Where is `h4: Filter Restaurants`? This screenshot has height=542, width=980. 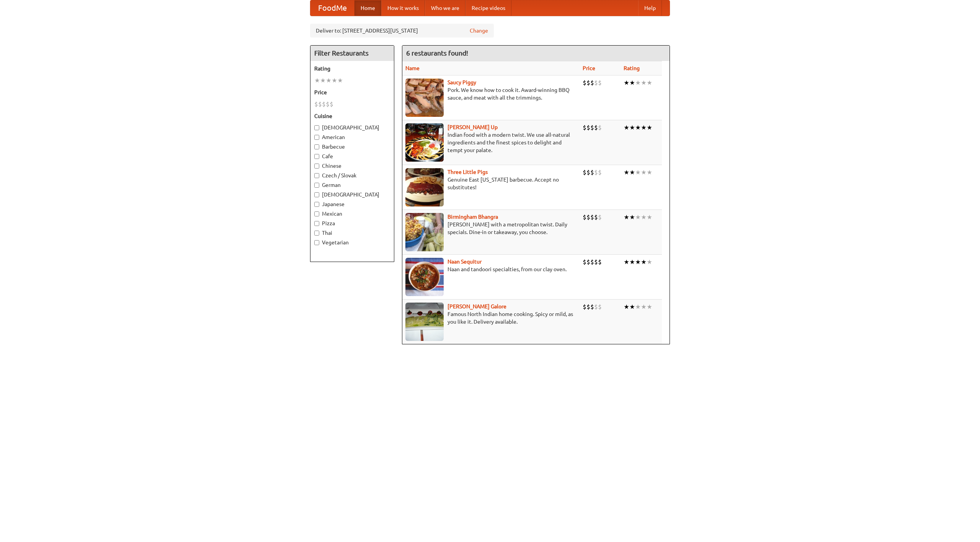
h4: Filter Restaurants is located at coordinates (352, 53).